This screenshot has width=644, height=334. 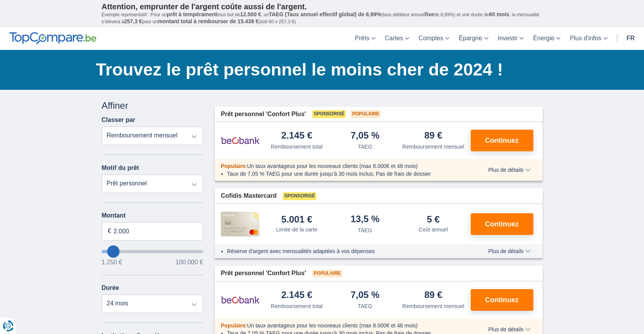 I want to click on div: 5.001 €, so click(x=297, y=220).